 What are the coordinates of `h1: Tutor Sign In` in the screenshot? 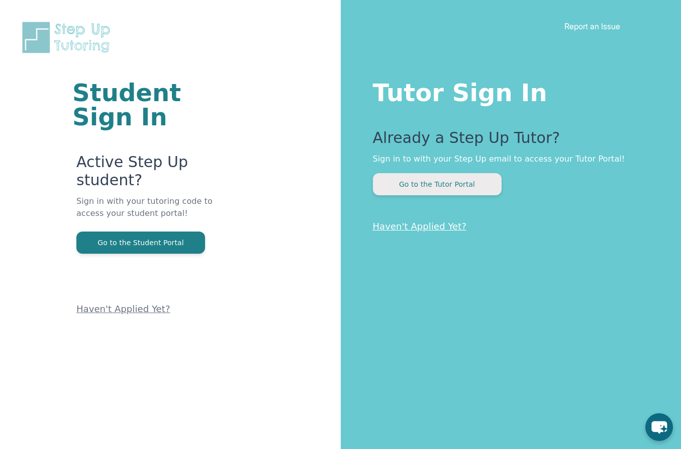 It's located at (507, 91).